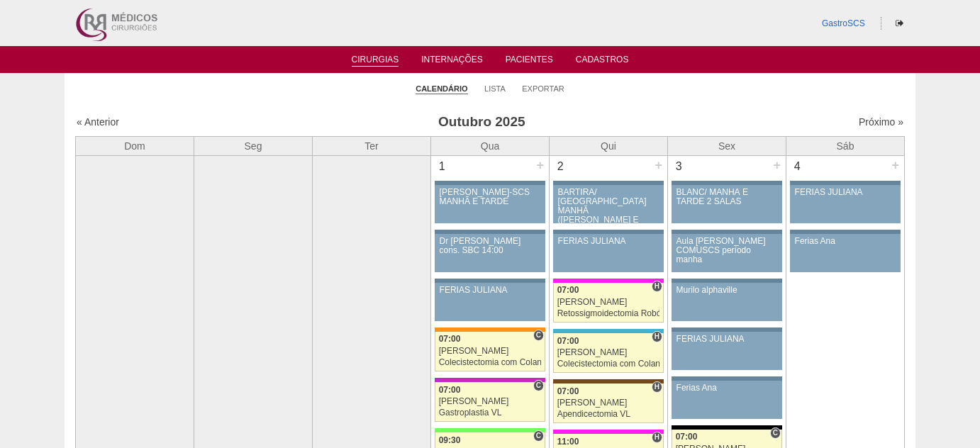 Image resolution: width=980 pixels, height=448 pixels. Describe the element at coordinates (845, 145) in the screenshot. I see `th: Sáb` at that location.